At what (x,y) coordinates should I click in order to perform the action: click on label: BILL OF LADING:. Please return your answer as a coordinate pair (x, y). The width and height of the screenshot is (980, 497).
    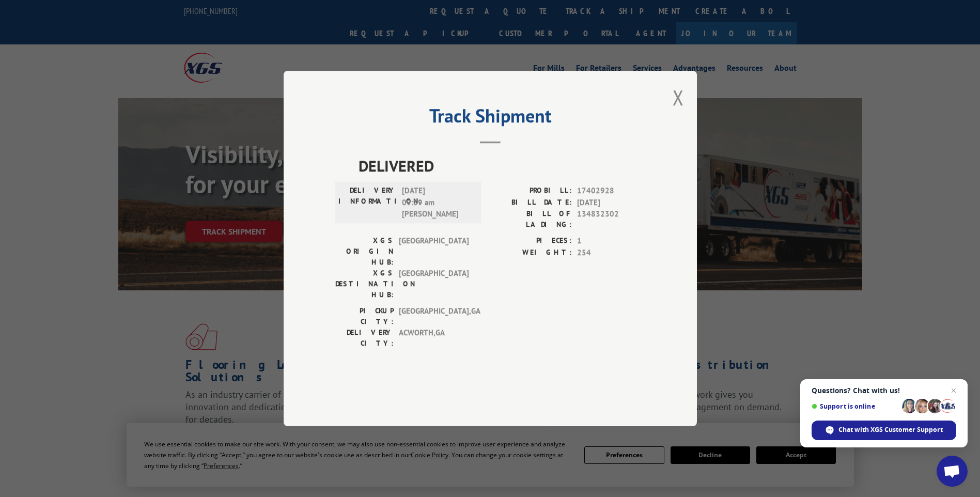
    Looking at the image, I should click on (531, 219).